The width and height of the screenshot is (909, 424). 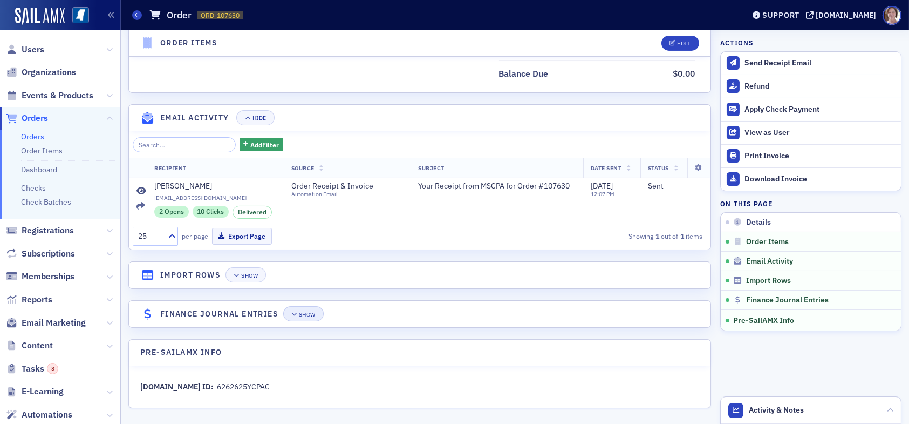 What do you see at coordinates (35, 391) in the screenshot?
I see `a: E-Learning` at bounding box center [35, 391].